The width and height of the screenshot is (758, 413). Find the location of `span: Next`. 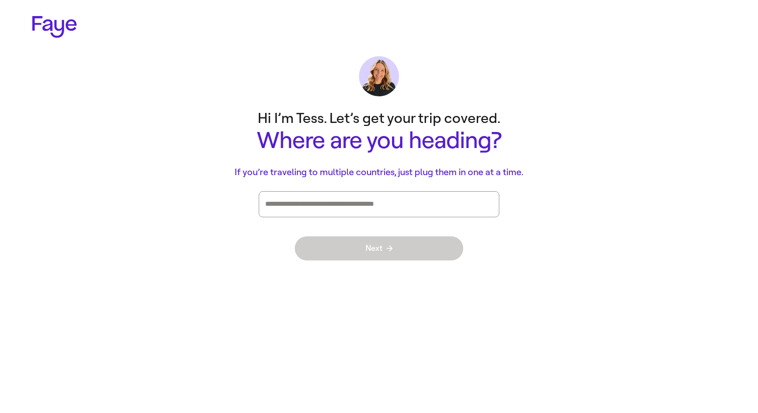

span: Next is located at coordinates (379, 248).